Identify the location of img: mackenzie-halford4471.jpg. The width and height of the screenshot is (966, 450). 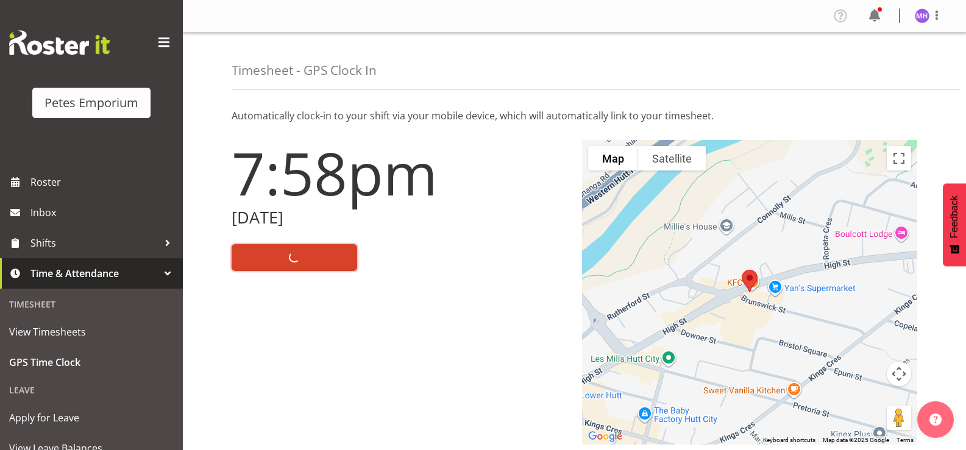
(922, 16).